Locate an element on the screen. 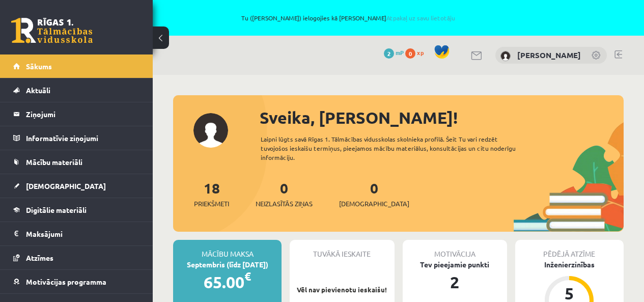 This screenshot has width=644, height=302. p: Vēl nav pievienotu ieskaišu! is located at coordinates (341, 290).